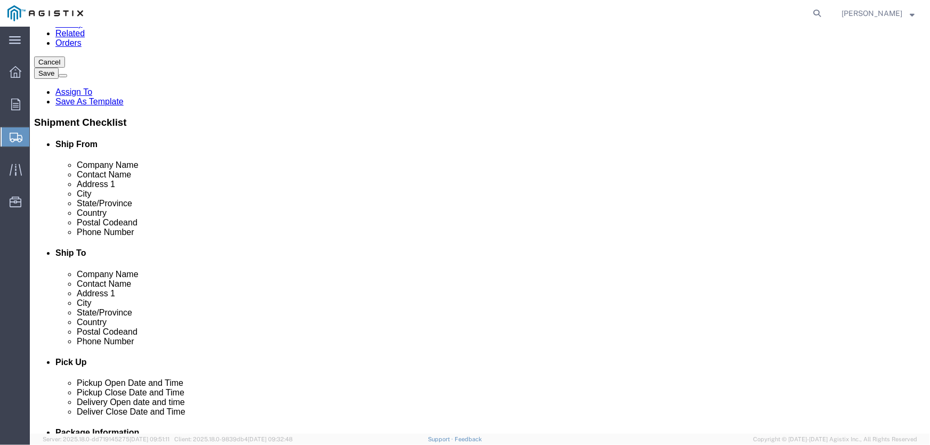 The width and height of the screenshot is (930, 445). What do you see at coordinates (106, 439) in the screenshot?
I see `span: Server: 2025.18.0-dd719145275` at bounding box center [106, 439].